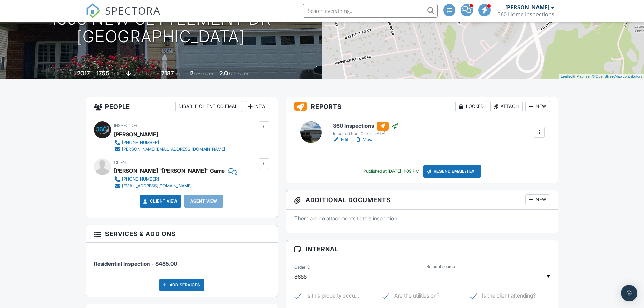 The image size is (644, 308). Describe the element at coordinates (160, 201) in the screenshot. I see `a: Client View` at that location.